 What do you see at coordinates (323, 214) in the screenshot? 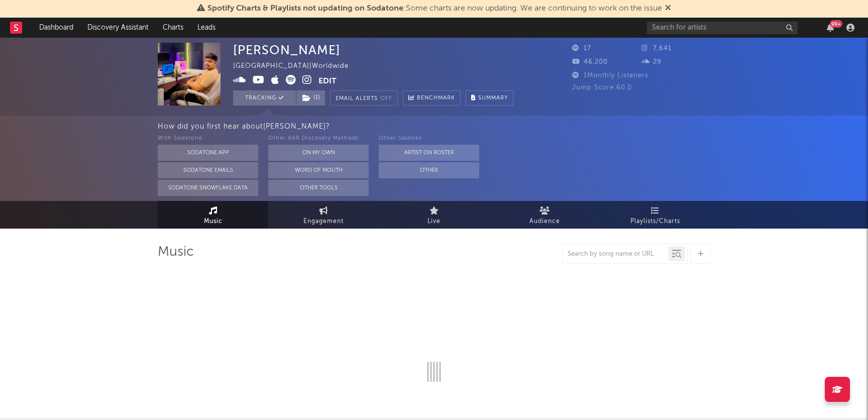
I see `a: Engagement` at bounding box center [323, 214].